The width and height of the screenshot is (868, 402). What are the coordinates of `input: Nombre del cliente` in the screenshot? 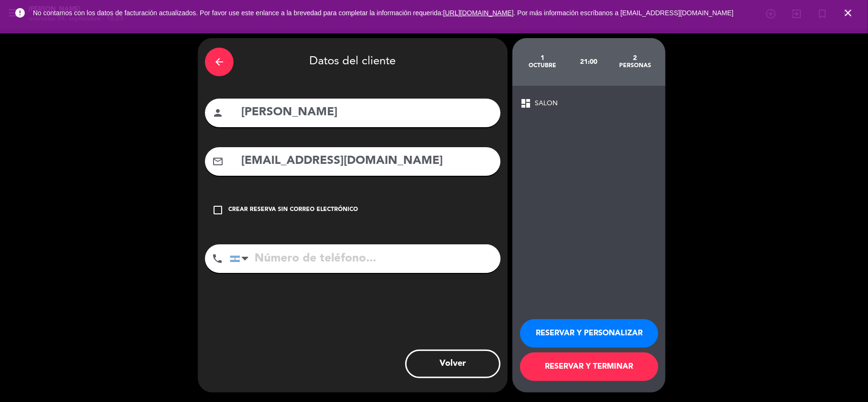 It's located at (367, 113).